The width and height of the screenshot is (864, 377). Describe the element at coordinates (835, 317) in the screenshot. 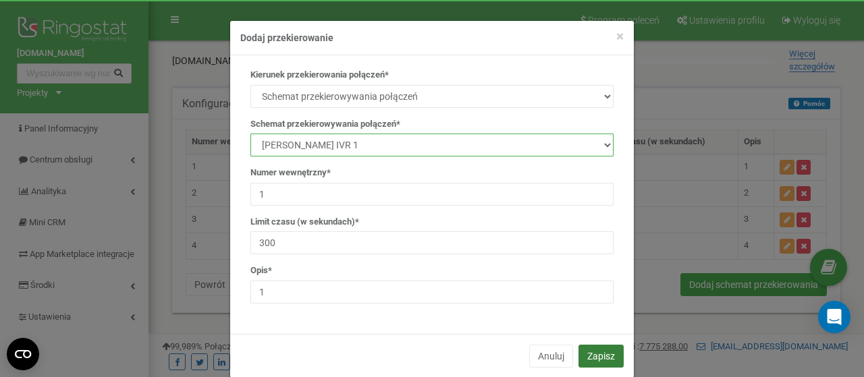

I see `div: Open Intercom Messenger` at that location.